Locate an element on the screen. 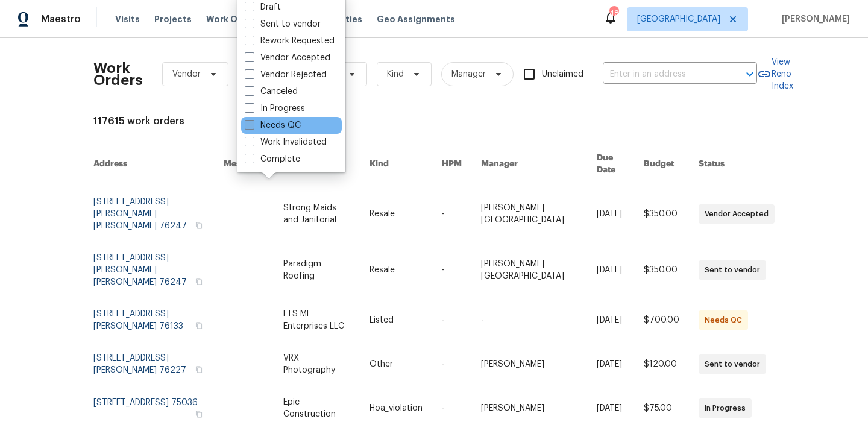 This screenshot has height=422, width=868. span: Unclaimed is located at coordinates (562, 74).